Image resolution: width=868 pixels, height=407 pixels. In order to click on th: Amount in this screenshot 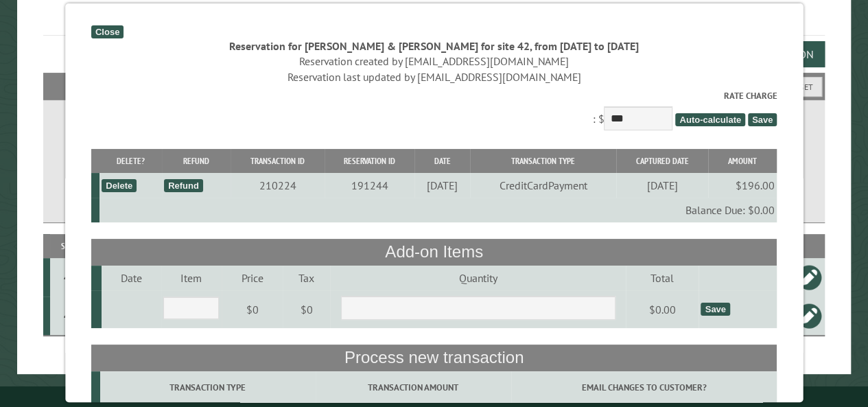, I will do `click(742, 161)`.